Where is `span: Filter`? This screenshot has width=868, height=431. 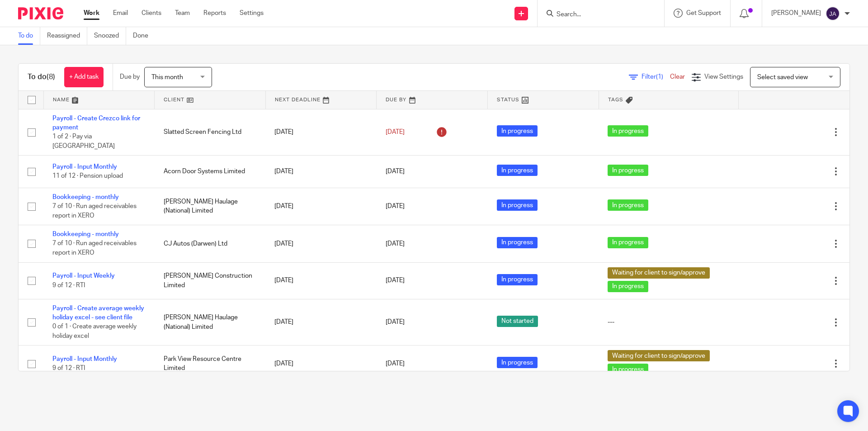
span: Filter is located at coordinates (656, 77).